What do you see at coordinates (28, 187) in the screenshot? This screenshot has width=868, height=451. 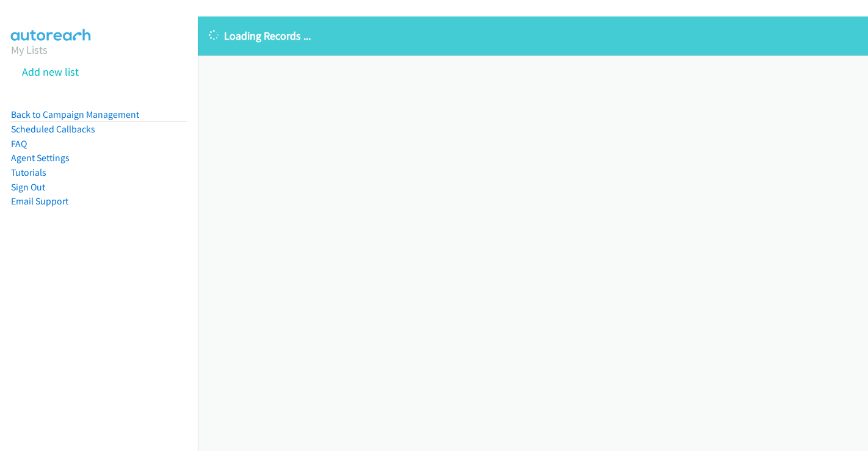 I see `a: Sign Out` at bounding box center [28, 187].